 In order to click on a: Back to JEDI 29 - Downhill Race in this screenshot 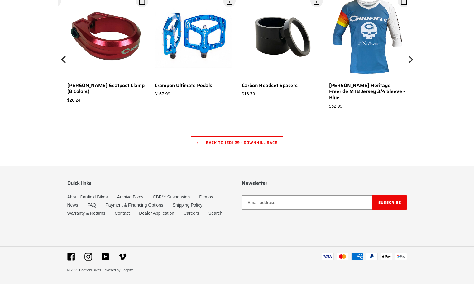, I will do `click(237, 143)`.